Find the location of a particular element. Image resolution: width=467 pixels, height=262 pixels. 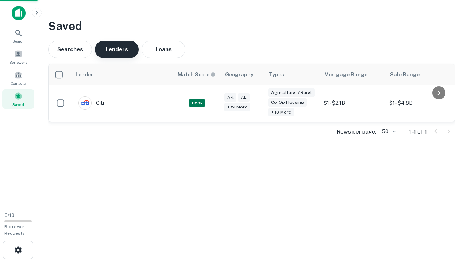

div: Borrowers is located at coordinates (18, 57).